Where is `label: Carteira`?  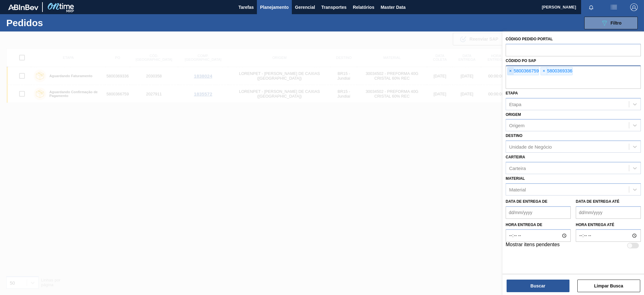
label: Carteira is located at coordinates (515, 157).